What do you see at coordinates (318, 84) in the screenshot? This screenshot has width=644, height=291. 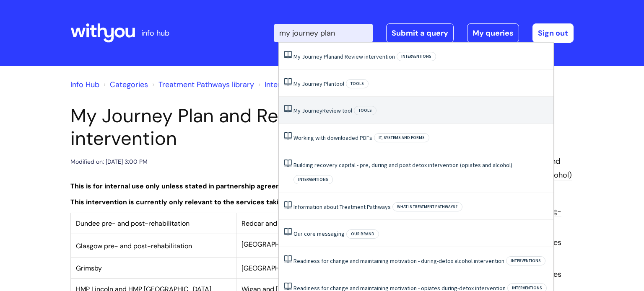 I see `a: My Journey Plantool` at bounding box center [318, 84].